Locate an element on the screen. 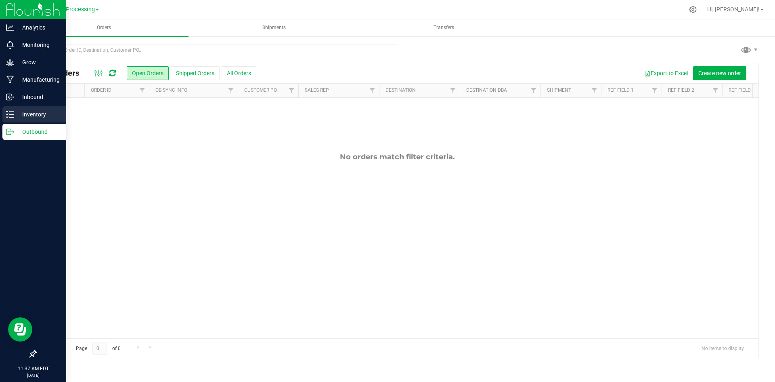  button: Shipped Orders is located at coordinates (195, 73).